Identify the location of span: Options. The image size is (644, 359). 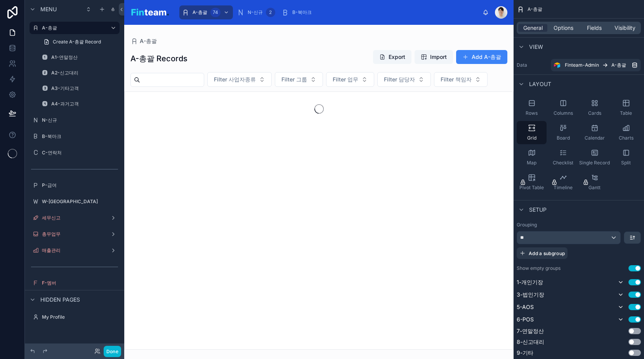
(563, 28).